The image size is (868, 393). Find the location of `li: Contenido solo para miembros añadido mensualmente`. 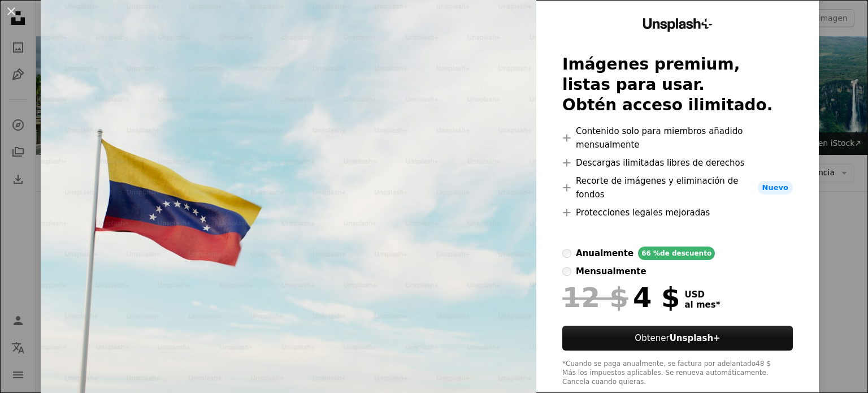

li: Contenido solo para miembros añadido mensualmente is located at coordinates (677, 138).